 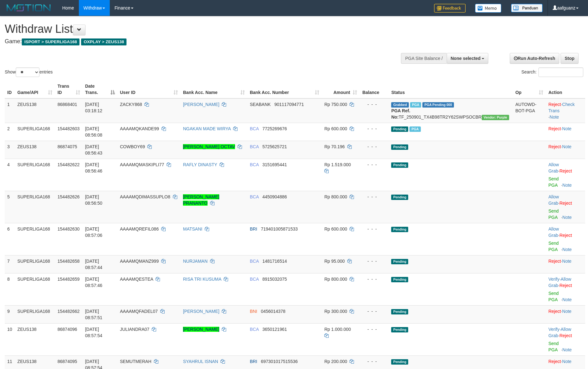 What do you see at coordinates (10, 111) in the screenshot?
I see `td: 1` at bounding box center [10, 111].